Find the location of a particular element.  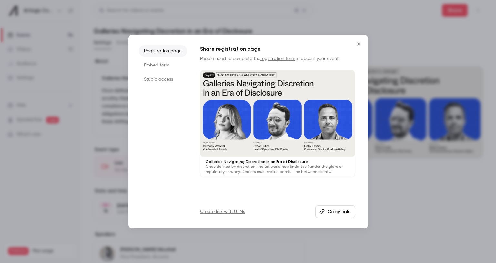

h1: Share registration page is located at coordinates (278, 49).